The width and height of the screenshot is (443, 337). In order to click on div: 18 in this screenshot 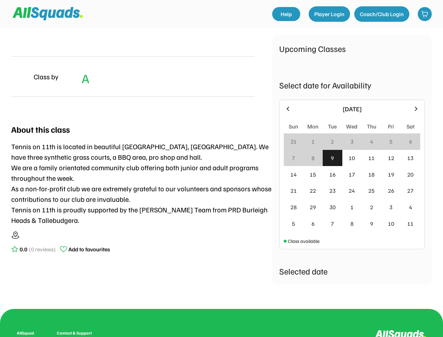, I will do `click(371, 174)`.